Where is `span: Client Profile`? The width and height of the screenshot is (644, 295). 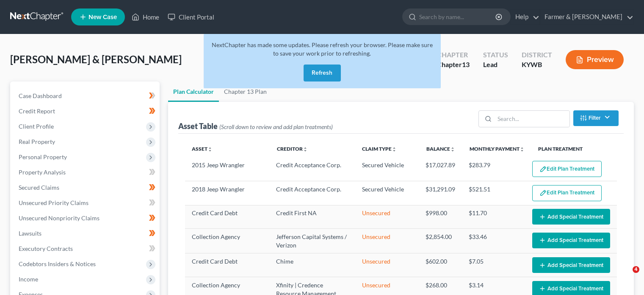 span: Client Profile is located at coordinates (36, 126).